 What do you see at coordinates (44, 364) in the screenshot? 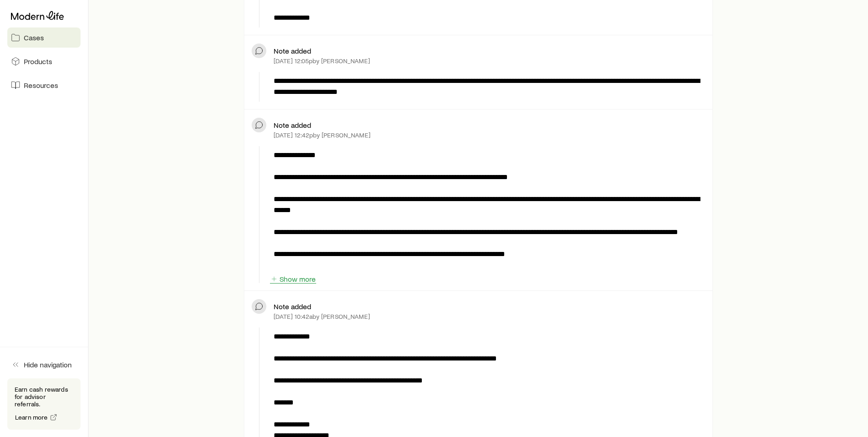
I see `button: Hide navigation` at bounding box center [44, 364].